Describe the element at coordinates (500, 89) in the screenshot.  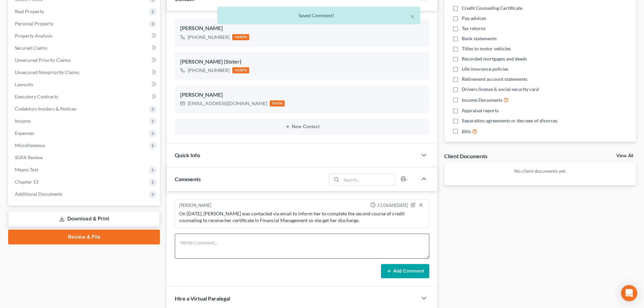
I see `span: Drivers license & social security card` at that location.